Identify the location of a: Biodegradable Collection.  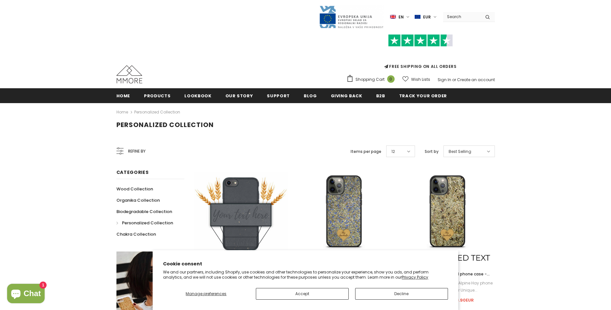
(144, 211).